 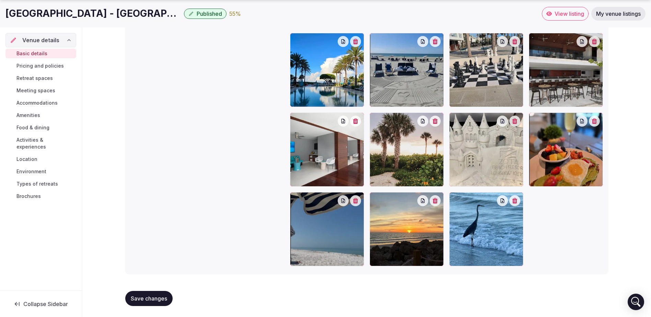 What do you see at coordinates (41, 172) in the screenshot?
I see `a: Environment` at bounding box center [41, 172].